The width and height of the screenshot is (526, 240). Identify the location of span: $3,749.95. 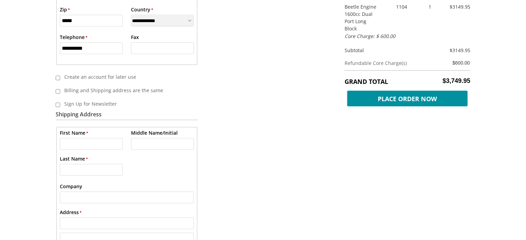
(457, 81).